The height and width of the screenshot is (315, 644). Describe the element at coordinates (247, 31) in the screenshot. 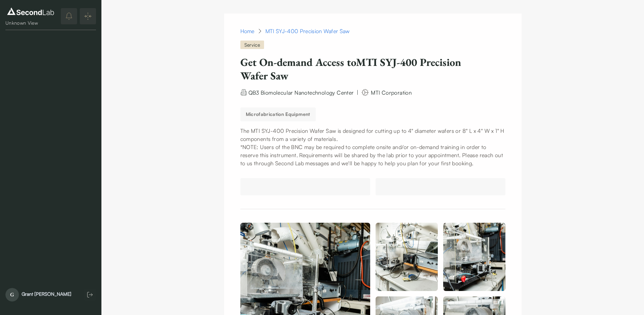

I see `a: Home` at that location.